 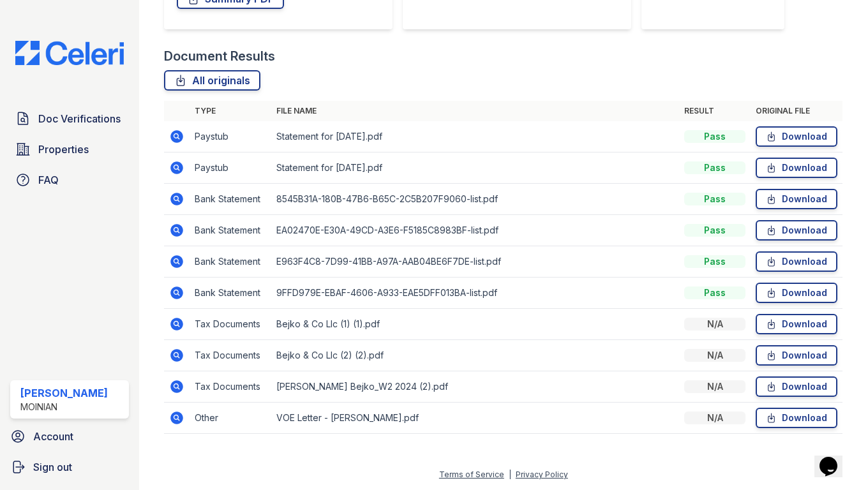 I want to click on img: CE_Logo_Blue-a8612792a0a2168367f1c8372b55b34899dd931a85d93a1a3d3e32e68fde9ad4.png, so click(x=70, y=53).